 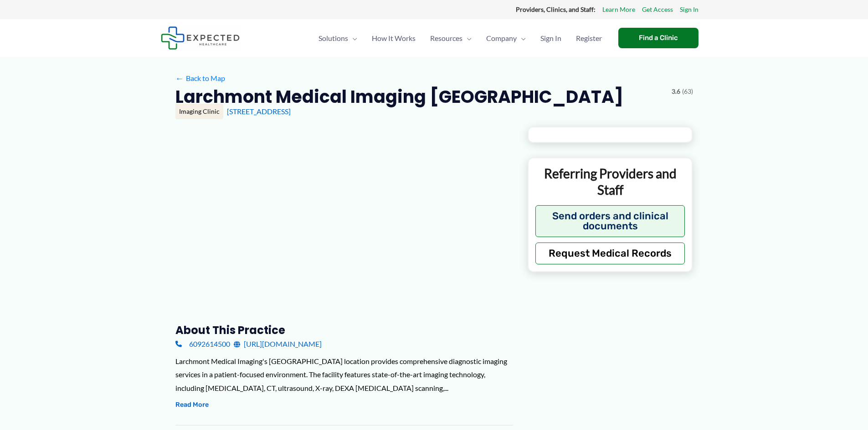 What do you see at coordinates (589, 38) in the screenshot?
I see `span: Register` at bounding box center [589, 38].